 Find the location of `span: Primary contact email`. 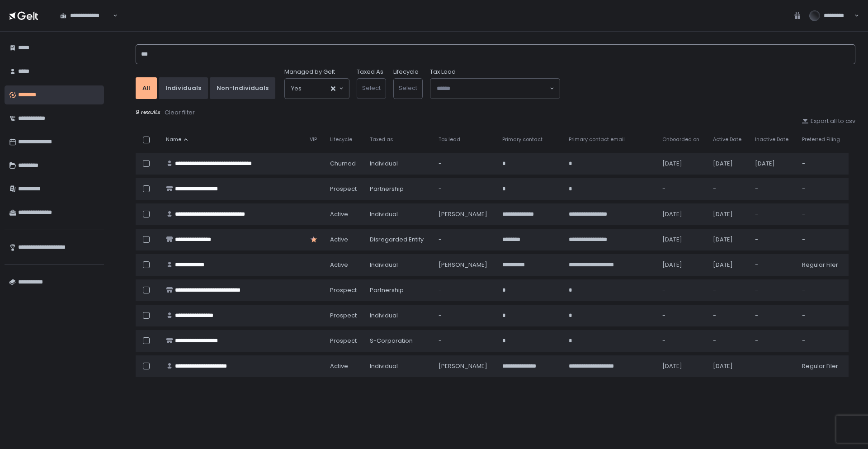

span: Primary contact email is located at coordinates (597, 139).